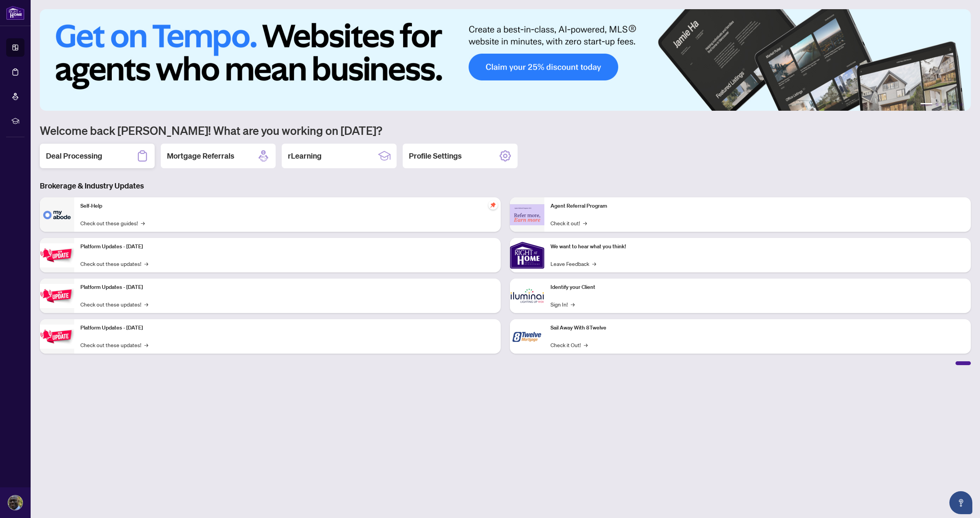 The image size is (980, 518). What do you see at coordinates (287, 206) in the screenshot?
I see `p: Self-Help` at bounding box center [287, 206].